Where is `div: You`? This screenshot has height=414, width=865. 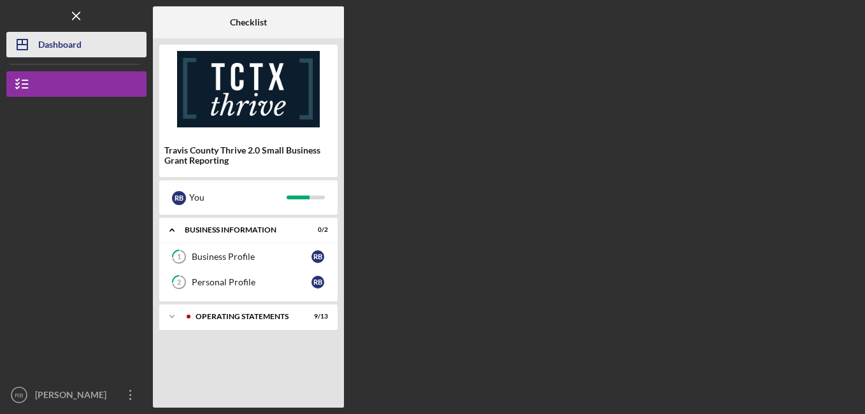
div: You is located at coordinates (238, 197).